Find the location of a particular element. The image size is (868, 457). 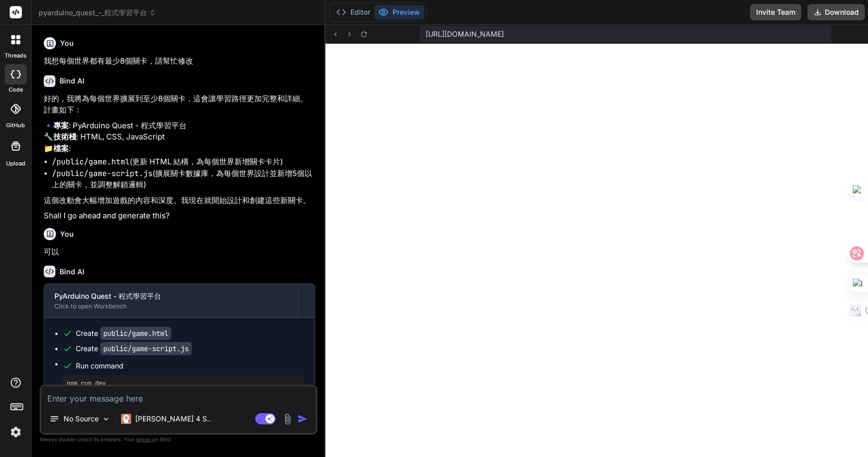

p: 可以 is located at coordinates (180, 252).